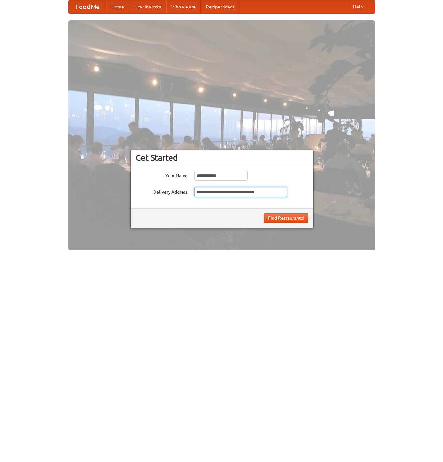  What do you see at coordinates (222, 158) in the screenshot?
I see `h3: Get Started` at bounding box center [222, 158].